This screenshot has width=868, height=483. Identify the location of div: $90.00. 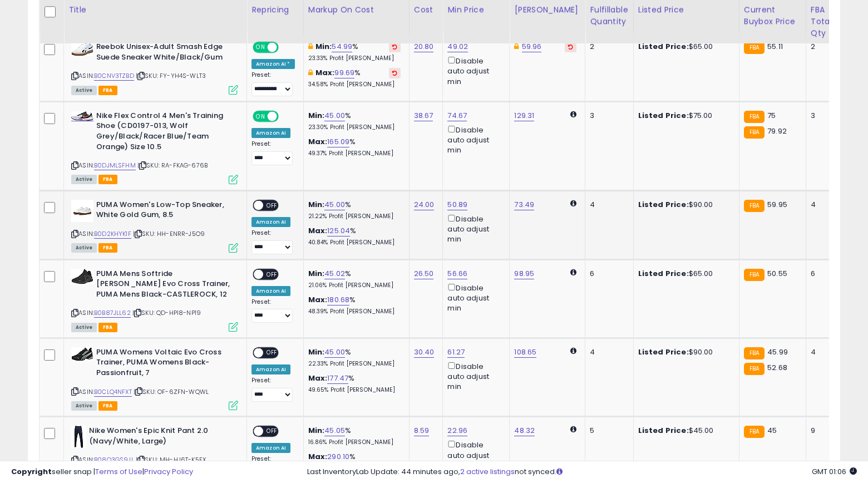
(684, 352).